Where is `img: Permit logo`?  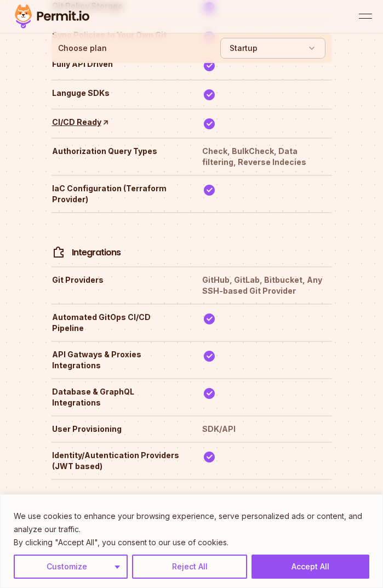 img: Permit logo is located at coordinates (52, 16).